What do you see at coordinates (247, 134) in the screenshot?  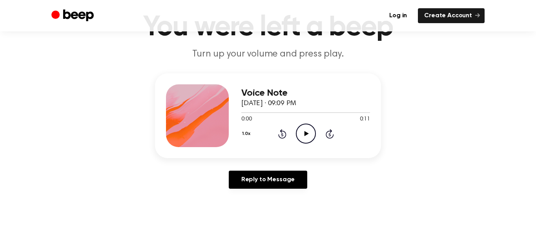 I see `button: 1.0x` at bounding box center [247, 134].